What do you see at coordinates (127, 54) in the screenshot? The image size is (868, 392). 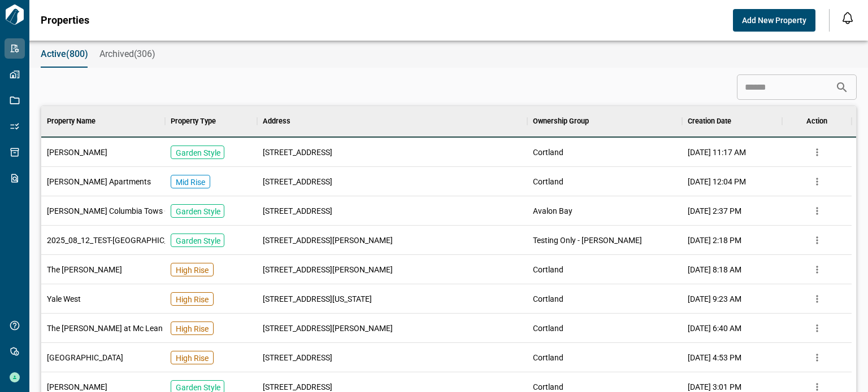 I see `span: Archived(306)` at bounding box center [127, 54].